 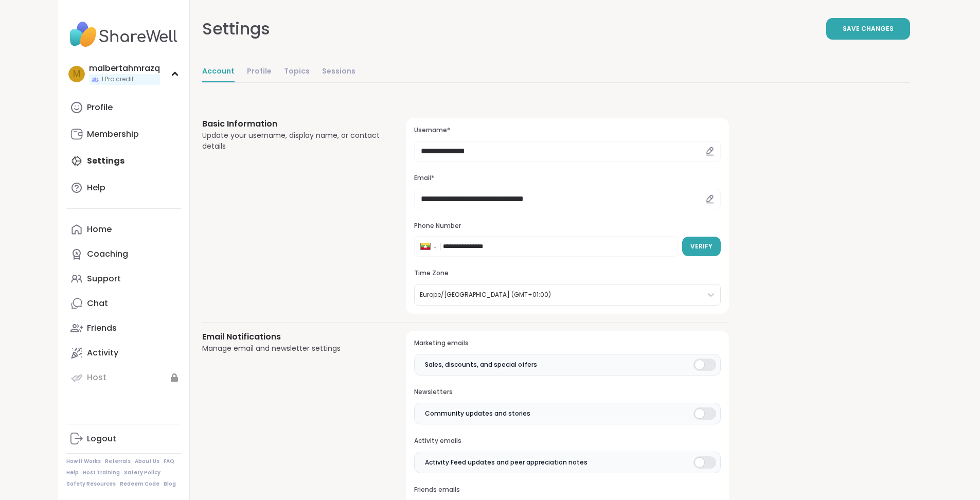 I want to click on a: Redeem Code, so click(x=139, y=484).